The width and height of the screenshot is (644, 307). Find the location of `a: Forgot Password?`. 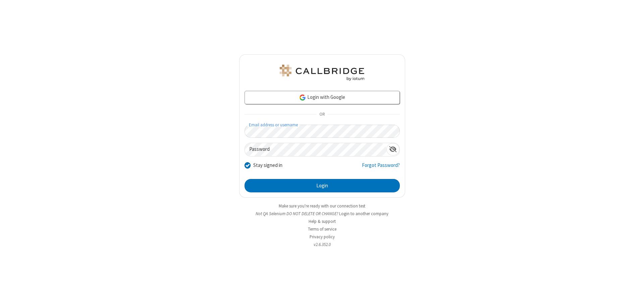

a: Forgot Password? is located at coordinates (381, 168).